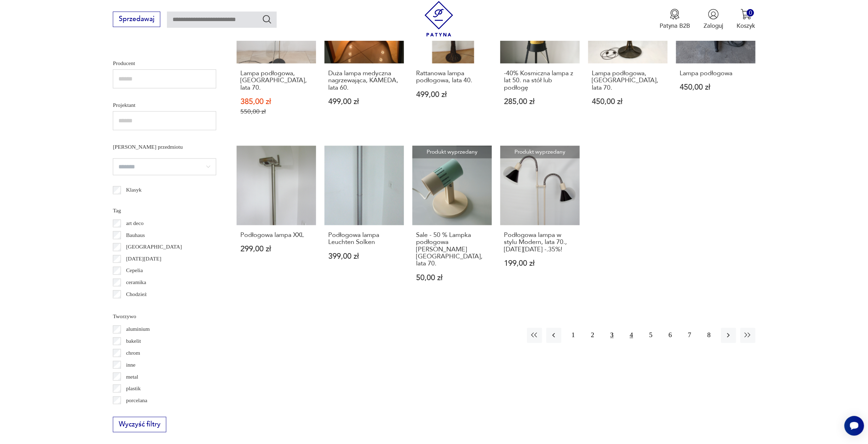  What do you see at coordinates (276, 111) in the screenshot?
I see `p: 550,00 zł` at bounding box center [276, 111].